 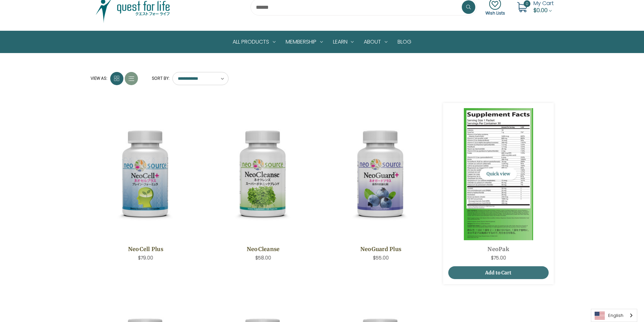 I want to click on span: $0.00, so click(x=540, y=10).